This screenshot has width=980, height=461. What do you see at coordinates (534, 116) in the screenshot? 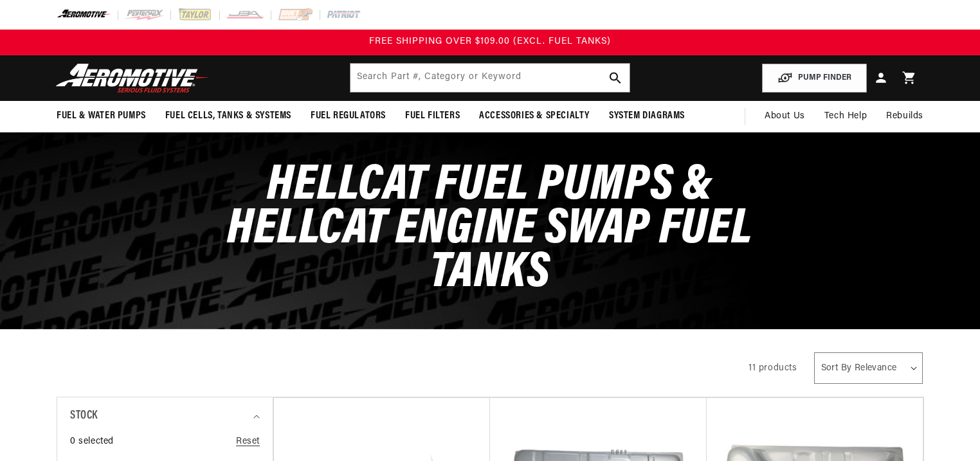
I see `span: Accessories & Specialty` at bounding box center [534, 116].